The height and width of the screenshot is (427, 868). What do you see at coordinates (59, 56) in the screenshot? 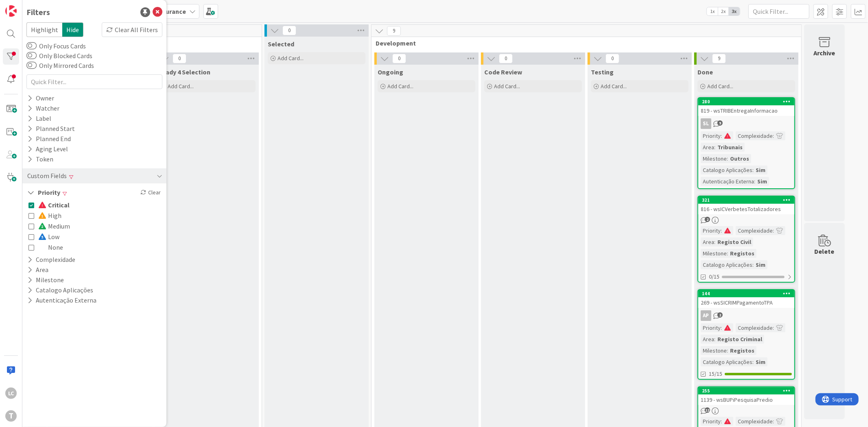
I see `label: Only Blocked Cards` at bounding box center [59, 56].